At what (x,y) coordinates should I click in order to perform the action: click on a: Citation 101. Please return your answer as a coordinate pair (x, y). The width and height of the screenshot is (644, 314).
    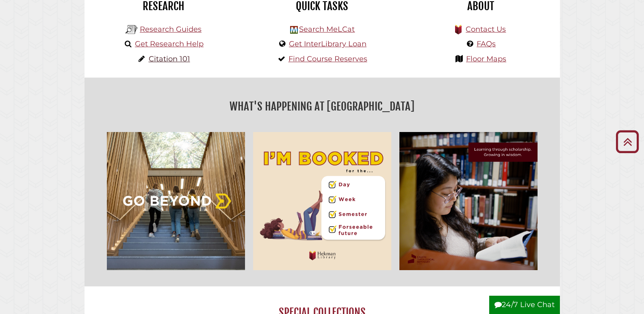
    Looking at the image, I should click on (169, 59).